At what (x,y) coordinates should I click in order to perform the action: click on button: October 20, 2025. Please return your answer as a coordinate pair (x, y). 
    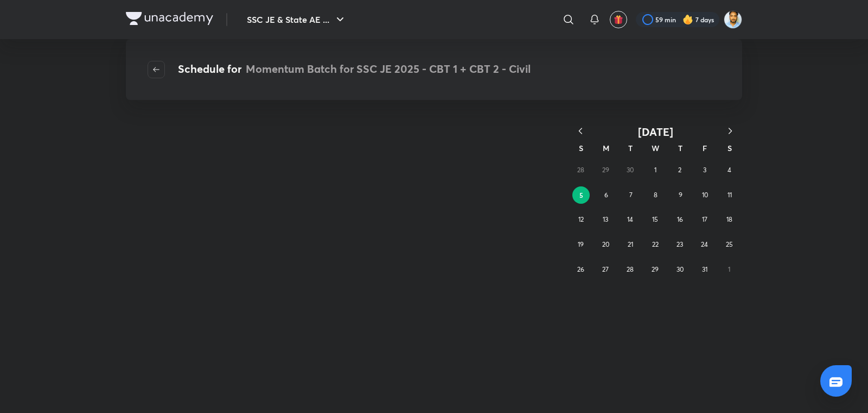
    Looking at the image, I should click on (606, 245).